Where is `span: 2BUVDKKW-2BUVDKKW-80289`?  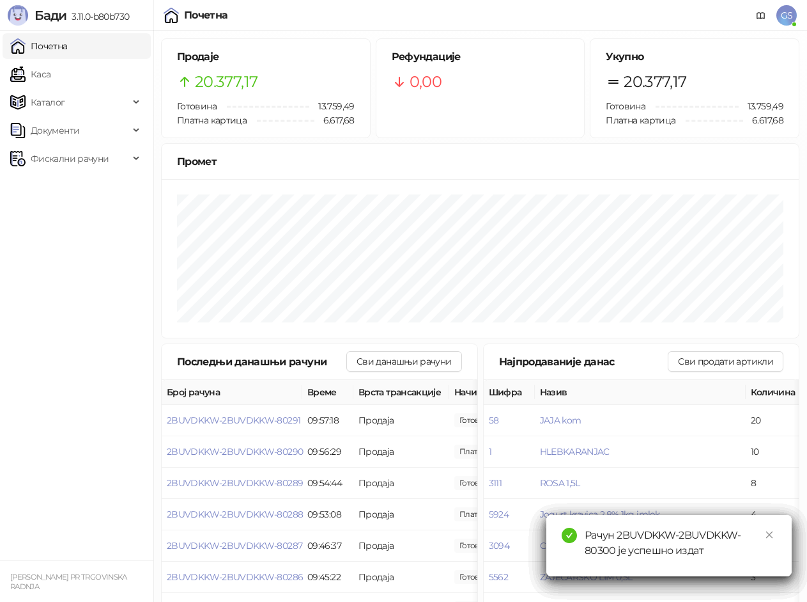 span: 2BUVDKKW-2BUVDKKW-80289 is located at coordinates (235, 483).